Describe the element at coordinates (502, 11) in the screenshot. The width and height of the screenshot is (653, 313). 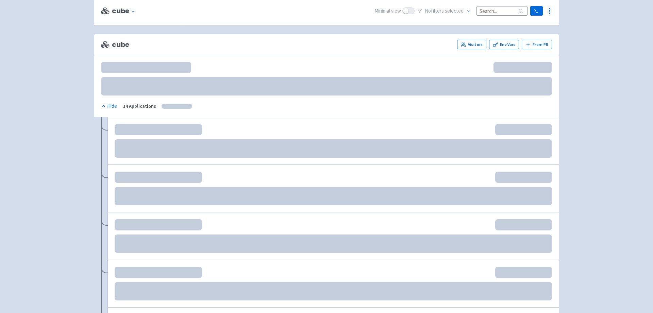
I see `input: Search...` at that location.